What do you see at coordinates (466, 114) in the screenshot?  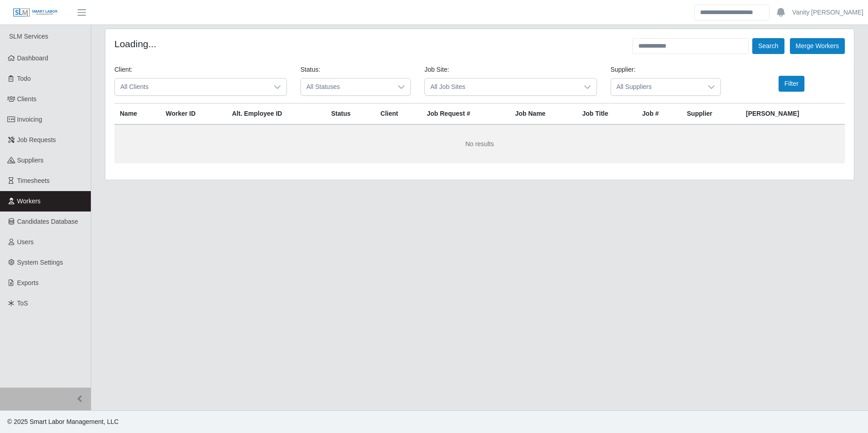 I see `th: Job Request #` at bounding box center [466, 114].